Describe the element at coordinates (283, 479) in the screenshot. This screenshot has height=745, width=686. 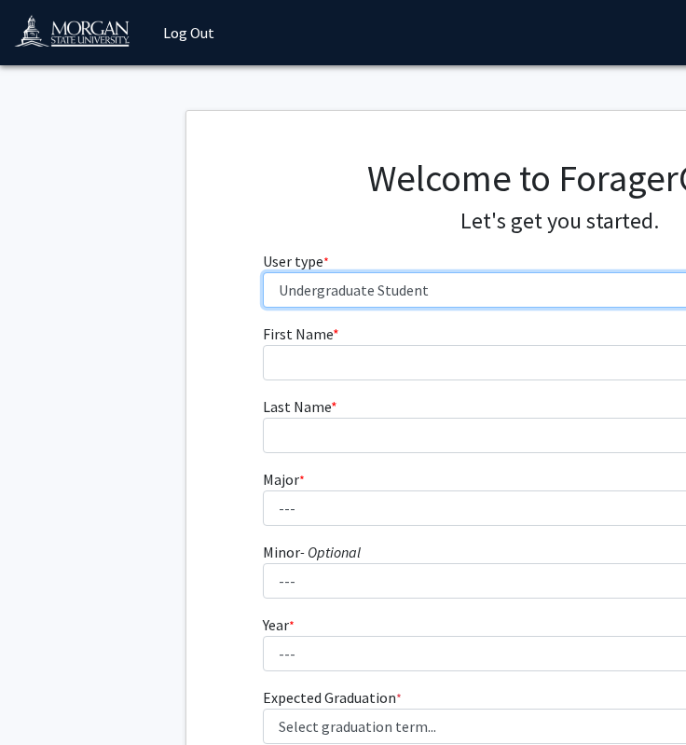
I see `label: Major` at that location.